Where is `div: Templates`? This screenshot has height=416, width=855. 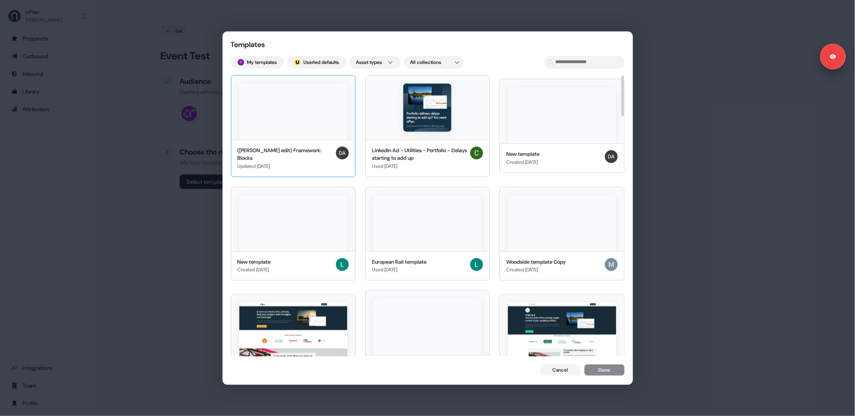 div: Templates is located at coordinates (271, 45).